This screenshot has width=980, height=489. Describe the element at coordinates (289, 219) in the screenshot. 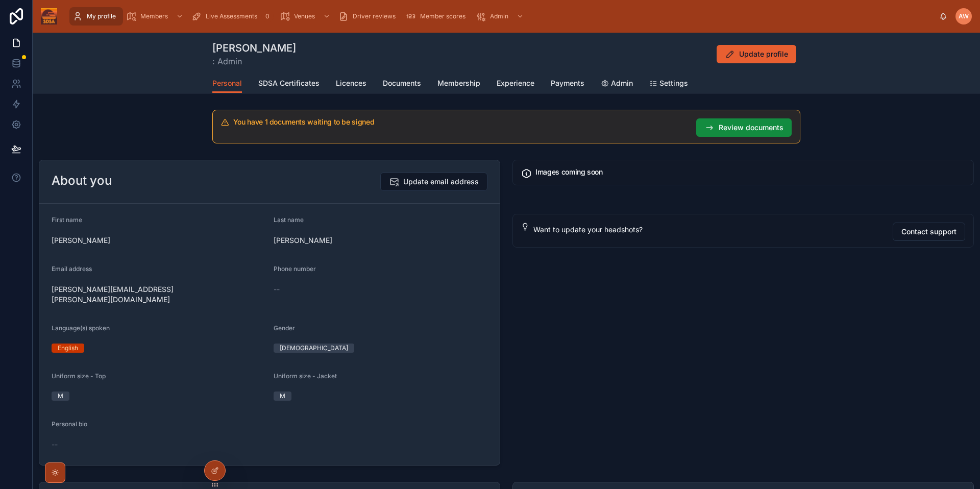

I see `span: Last name` at that location.